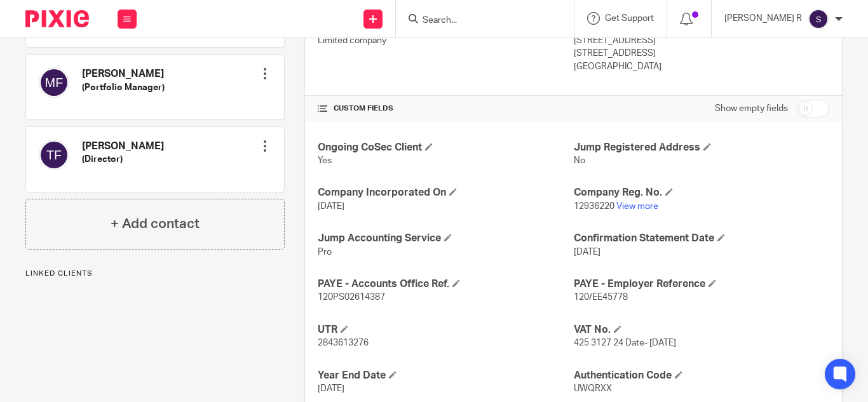  Describe the element at coordinates (446, 147) in the screenshot. I see `h4: Ongoing CoSec Client` at that location.